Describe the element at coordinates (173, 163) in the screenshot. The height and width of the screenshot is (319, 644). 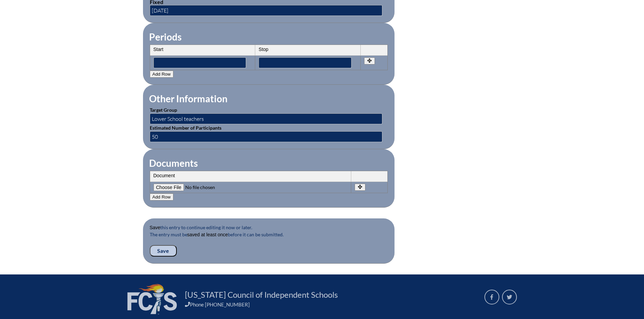
I see `legend: Documents` at that location.